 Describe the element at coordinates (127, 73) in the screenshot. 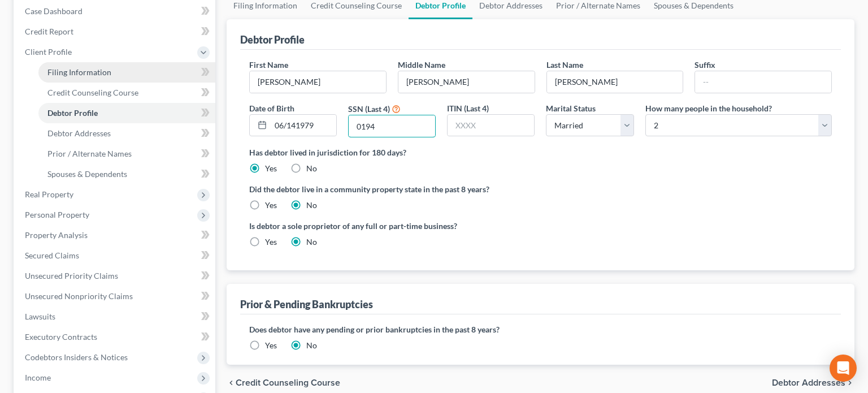

I see `a: Filing Information` at that location.